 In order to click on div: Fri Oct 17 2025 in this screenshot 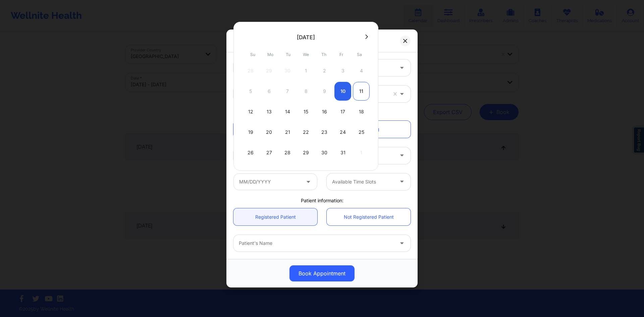, I will do `click(343, 112)`.